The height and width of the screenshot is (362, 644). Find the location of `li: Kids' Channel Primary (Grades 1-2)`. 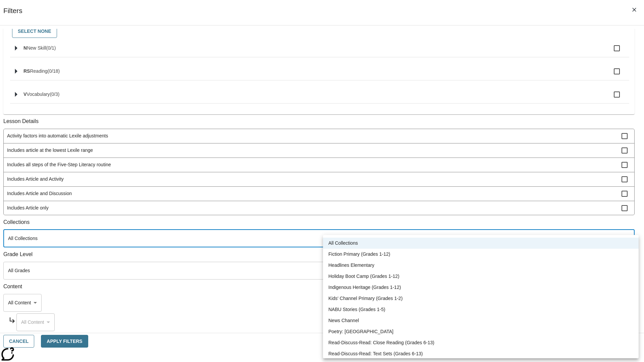

li: Kids' Channel Primary (Grades 1-2) is located at coordinates (481, 298).